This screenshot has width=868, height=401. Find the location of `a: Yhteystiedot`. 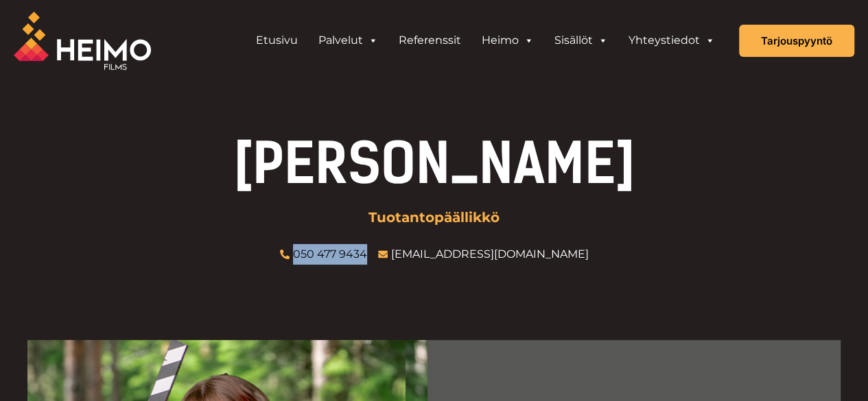

a: Yhteystiedot is located at coordinates (671, 40).